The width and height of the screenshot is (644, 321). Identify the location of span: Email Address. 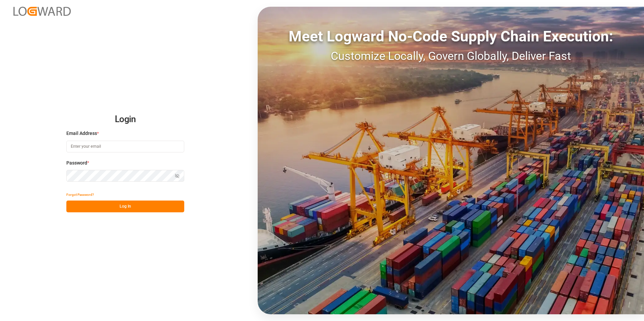
(81, 133).